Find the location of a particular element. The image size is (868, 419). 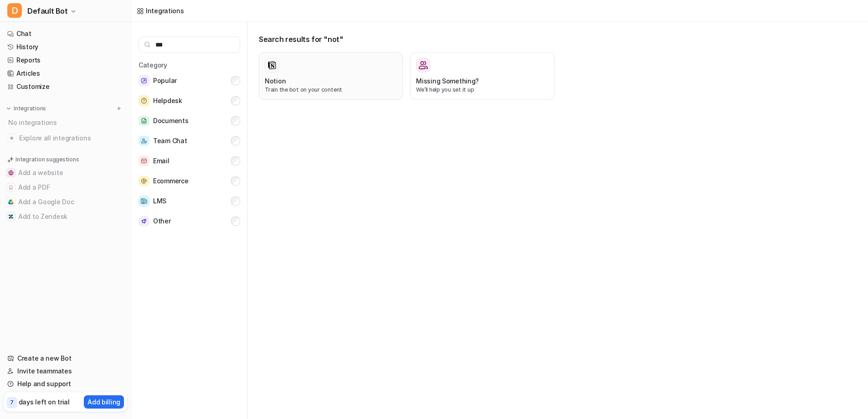

img: Email is located at coordinates (144, 161).